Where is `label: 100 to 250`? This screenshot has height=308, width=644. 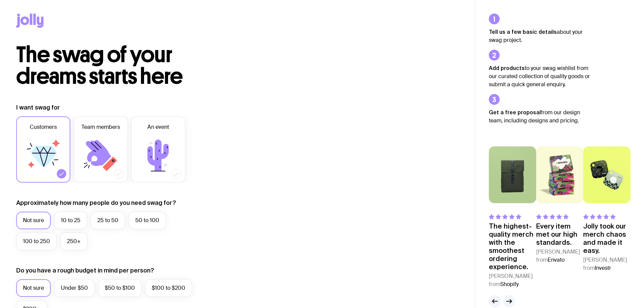
label: 100 to 250 is located at coordinates (37, 241).